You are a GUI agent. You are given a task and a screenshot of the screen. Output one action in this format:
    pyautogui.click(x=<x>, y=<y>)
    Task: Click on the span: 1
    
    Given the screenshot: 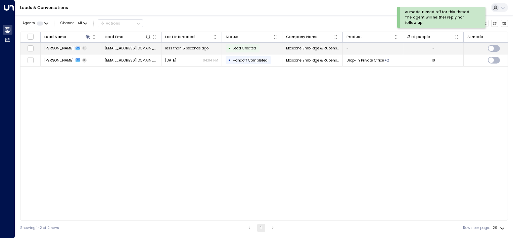 What is the action you would take?
    pyautogui.click(x=40, y=23)
    